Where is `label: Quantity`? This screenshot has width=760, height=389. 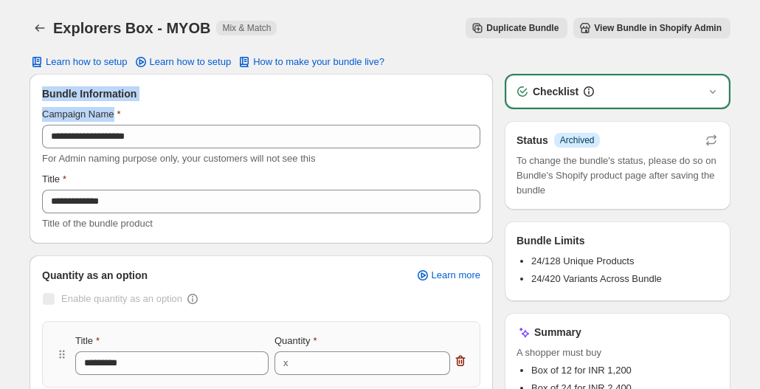 label: Quantity is located at coordinates (295, 341).